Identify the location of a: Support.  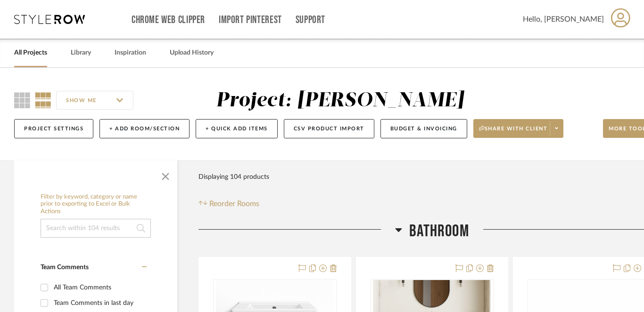
(310, 20).